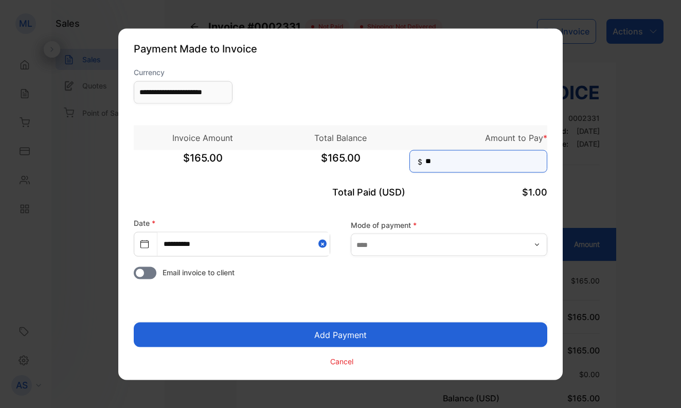  What do you see at coordinates (341, 48) in the screenshot?
I see `p: Payment Made to Invoice` at bounding box center [341, 48].